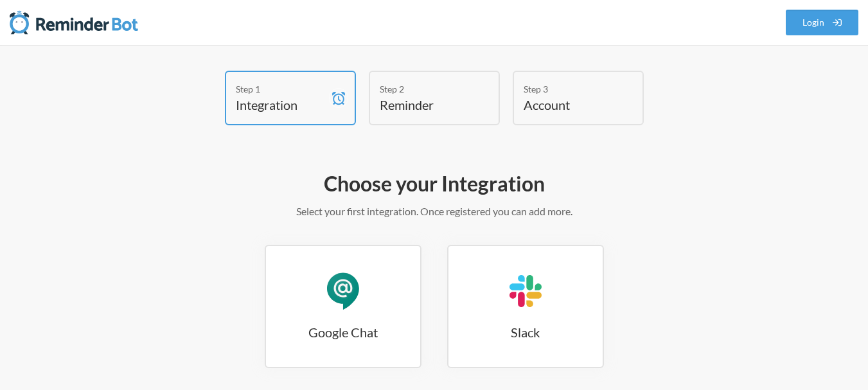  I want to click on h4: Integration, so click(281, 105).